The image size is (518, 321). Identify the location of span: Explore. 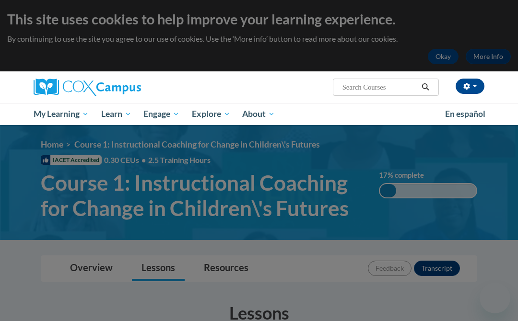
(211, 114).